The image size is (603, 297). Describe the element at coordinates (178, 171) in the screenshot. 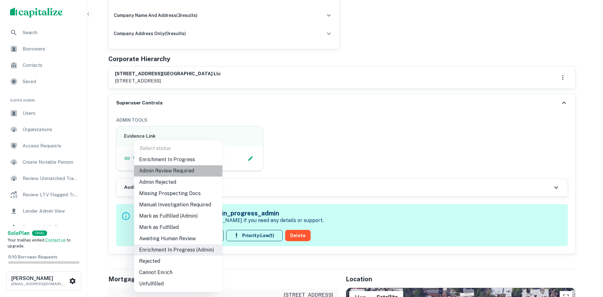

I see `li: Admin Review Required` at that location.